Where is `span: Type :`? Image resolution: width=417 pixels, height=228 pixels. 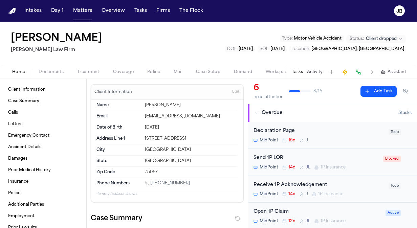 span: Type : is located at coordinates (287, 39).